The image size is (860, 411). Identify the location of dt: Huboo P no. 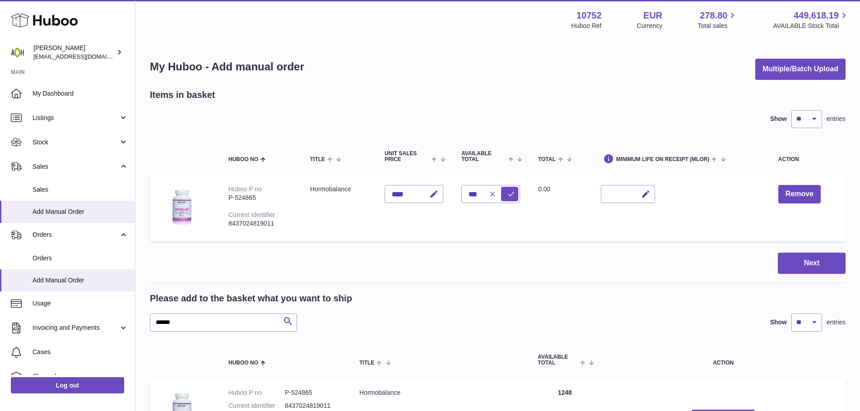
(257, 393).